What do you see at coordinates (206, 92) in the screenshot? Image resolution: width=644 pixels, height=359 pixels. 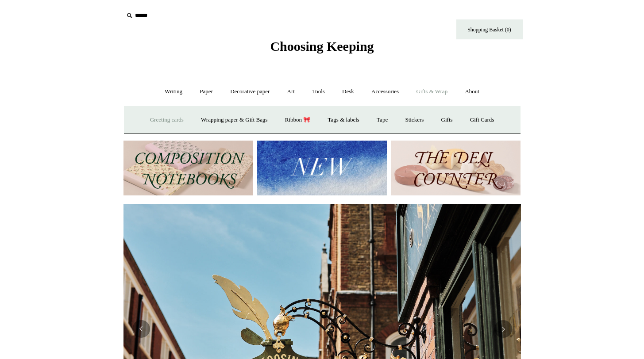 I see `a: Paper` at bounding box center [206, 92].